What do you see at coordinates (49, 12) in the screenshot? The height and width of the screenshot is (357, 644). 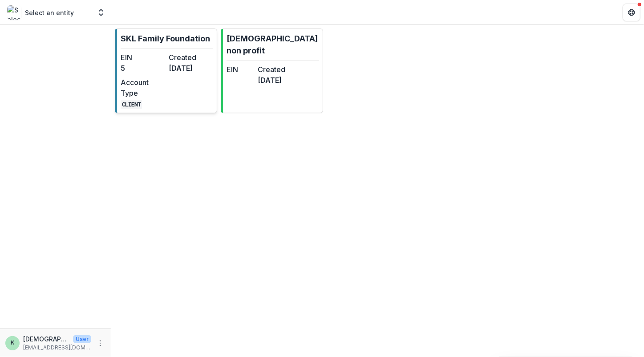 I see `p: Select an entity` at bounding box center [49, 12].